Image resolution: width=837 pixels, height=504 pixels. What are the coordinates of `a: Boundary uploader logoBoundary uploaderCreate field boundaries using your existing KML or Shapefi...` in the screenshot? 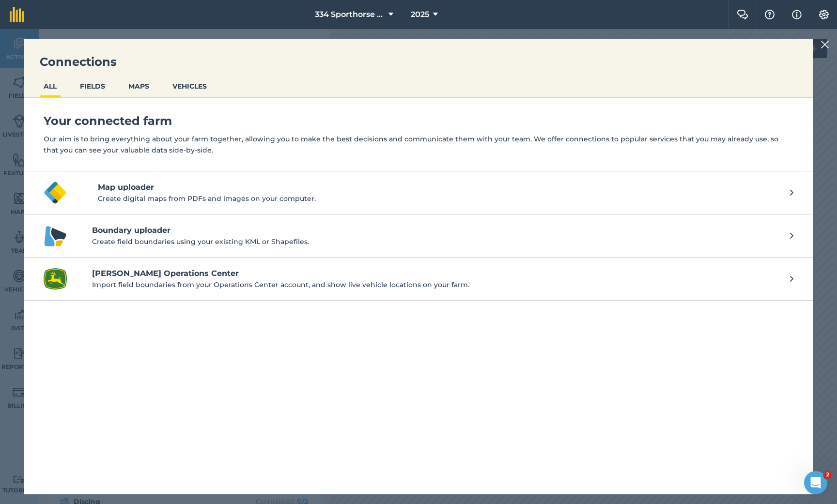 It's located at (418, 236).